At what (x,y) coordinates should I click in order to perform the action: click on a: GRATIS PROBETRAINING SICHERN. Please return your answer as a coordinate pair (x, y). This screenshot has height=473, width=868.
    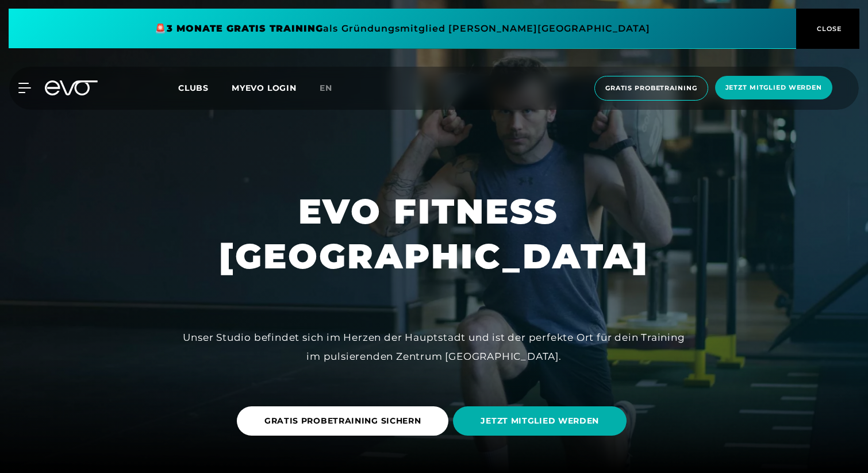
    Looking at the image, I should click on (345, 421).